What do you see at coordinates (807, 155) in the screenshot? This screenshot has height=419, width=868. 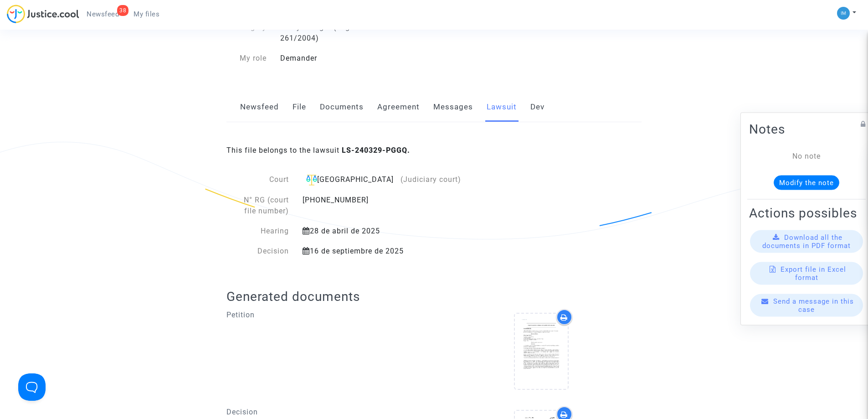 I see `div: No note` at bounding box center [807, 155].